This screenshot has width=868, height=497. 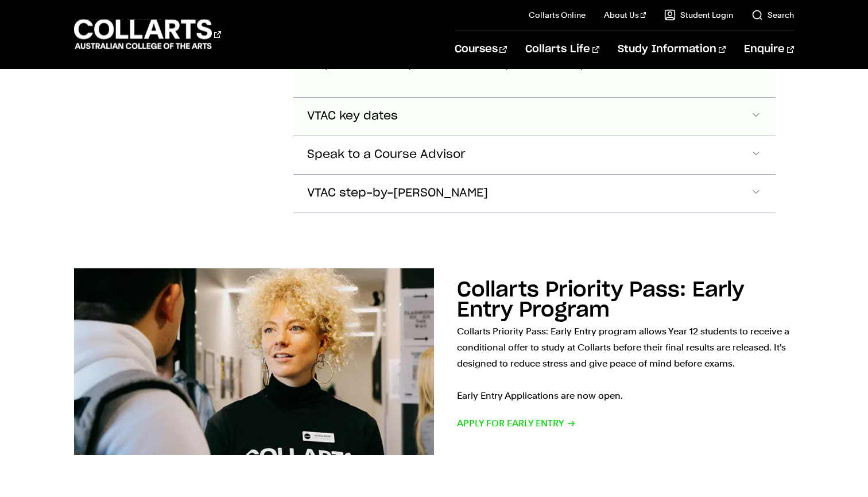 I want to click on div: Go to homepage, so click(x=147, y=34).